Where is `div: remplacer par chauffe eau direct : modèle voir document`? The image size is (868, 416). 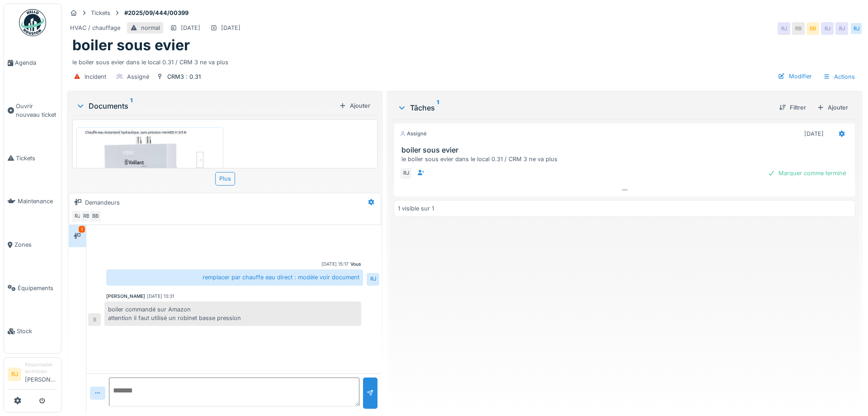
div: remplacer par chauffe eau direct : modèle voir document is located at coordinates (235, 277).